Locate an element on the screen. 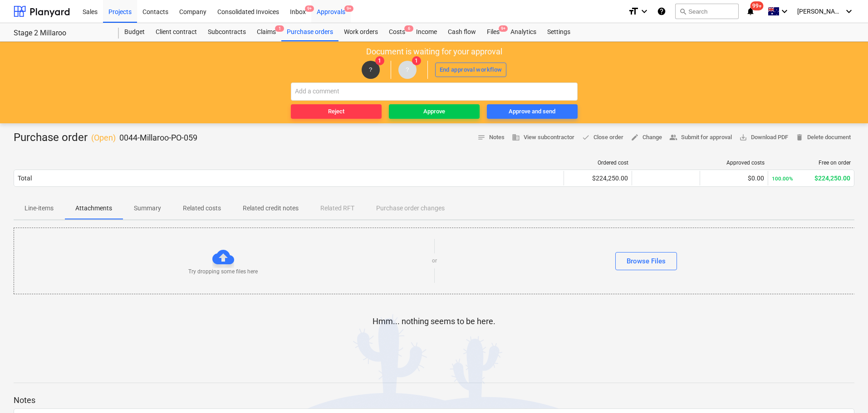 The height and width of the screenshot is (413, 868). small: 100.00% is located at coordinates (783, 178).